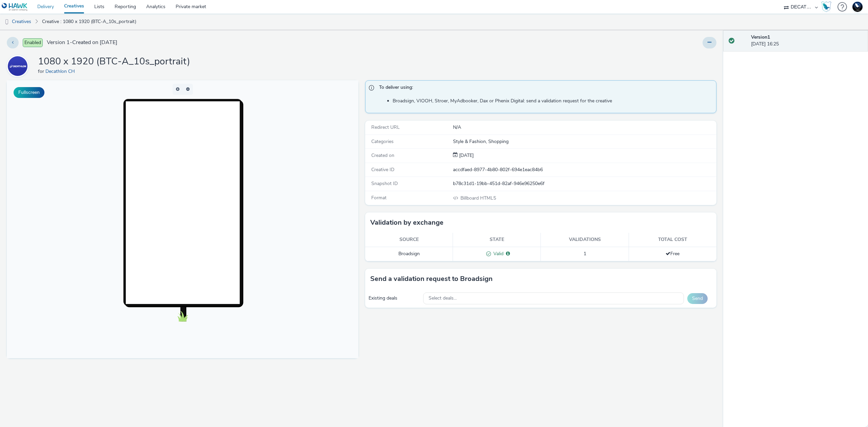 The image size is (868, 427). What do you see at coordinates (89, 22) in the screenshot?
I see `a: Creative : 1080 x 1920 (BTC-A_10s_portrait)` at bounding box center [89, 22].